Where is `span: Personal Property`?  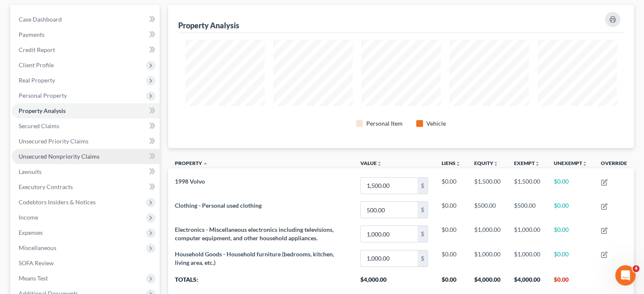
span: Personal Property is located at coordinates (43, 95).